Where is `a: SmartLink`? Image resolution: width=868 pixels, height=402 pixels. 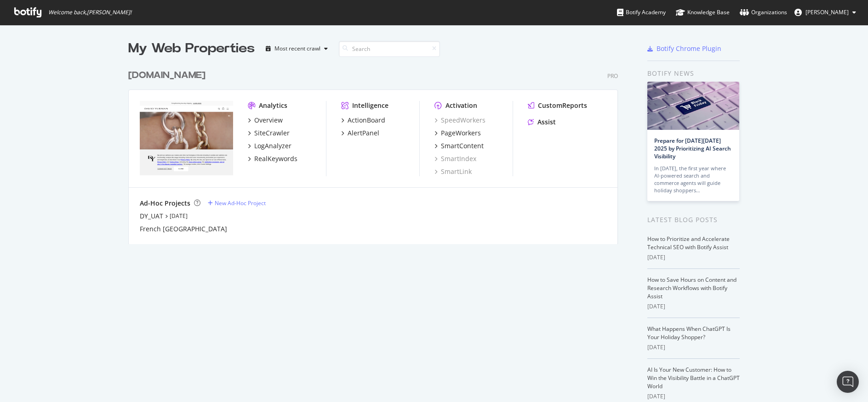
a: SmartLink is located at coordinates (453, 172).